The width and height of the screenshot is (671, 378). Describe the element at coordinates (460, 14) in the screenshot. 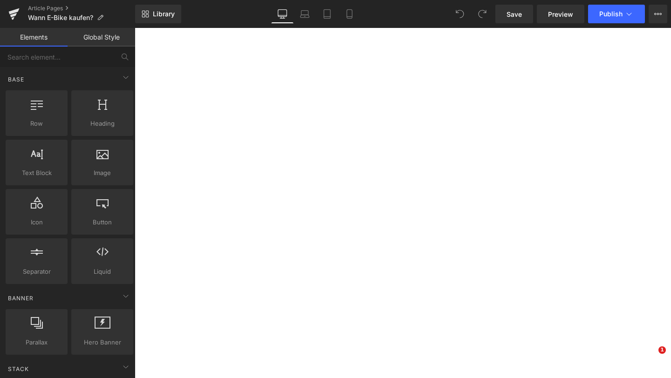

I see `button: Undo` at that location.